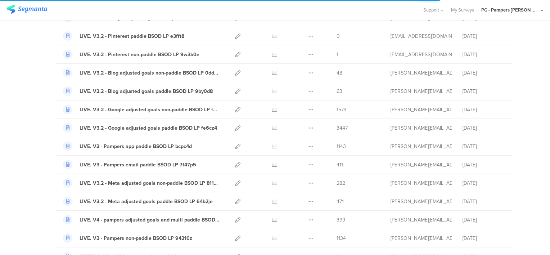 The image size is (550, 255). What do you see at coordinates (342, 109) in the screenshot?
I see `span: 1574` at bounding box center [342, 109].